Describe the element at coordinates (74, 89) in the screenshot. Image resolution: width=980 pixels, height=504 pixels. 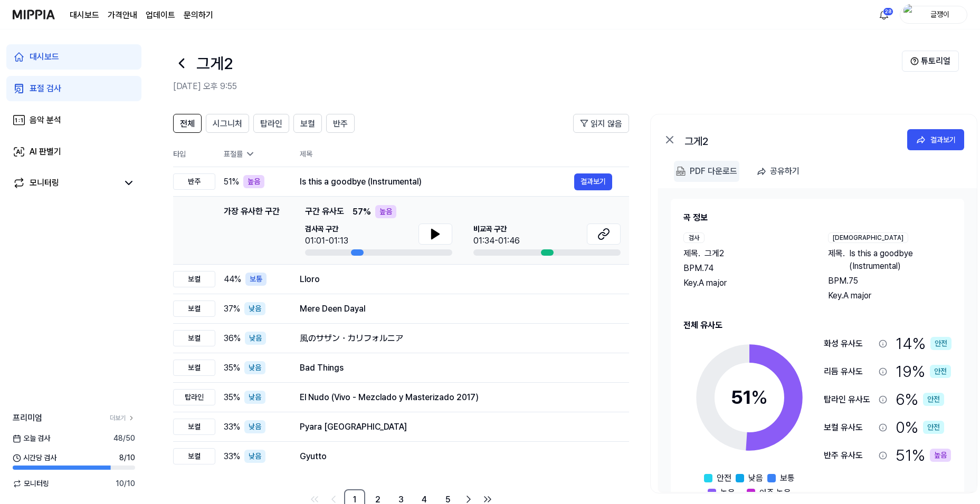
I see `a: 표절 검사` at that location.